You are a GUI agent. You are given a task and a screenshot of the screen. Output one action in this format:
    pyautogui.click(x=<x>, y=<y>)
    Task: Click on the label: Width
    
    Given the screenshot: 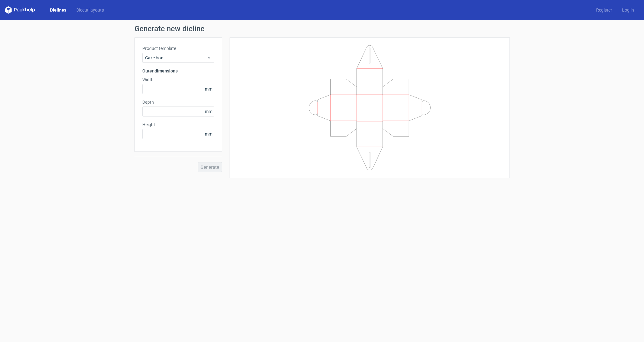 What is the action you would take?
    pyautogui.click(x=178, y=80)
    